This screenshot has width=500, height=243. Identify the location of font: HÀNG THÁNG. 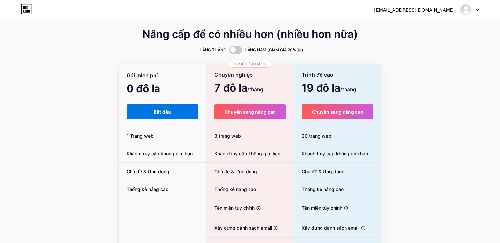
(213, 50).